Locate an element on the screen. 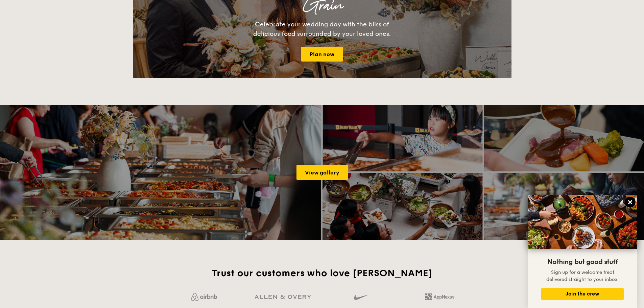 The width and height of the screenshot is (644, 308). a: View gallery is located at coordinates (322, 173).